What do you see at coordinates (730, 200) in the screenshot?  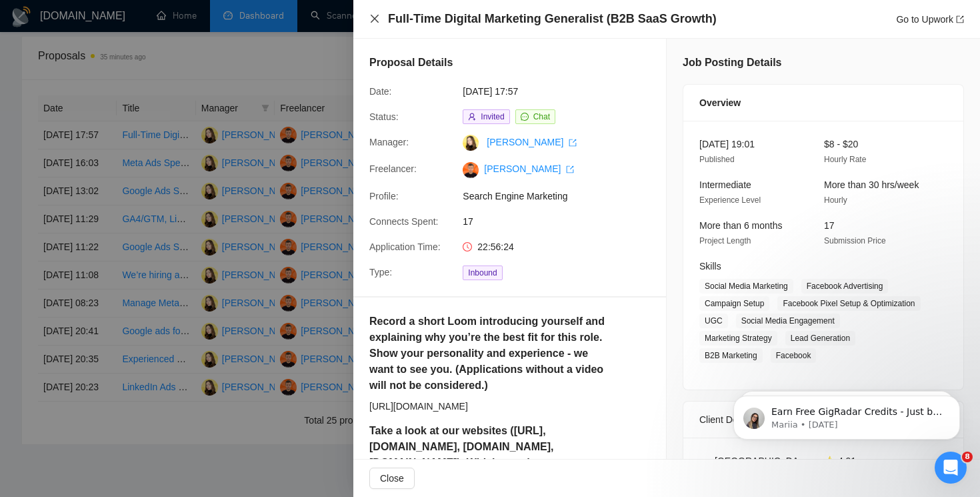 I see `span: Experience Level` at bounding box center [730, 200].